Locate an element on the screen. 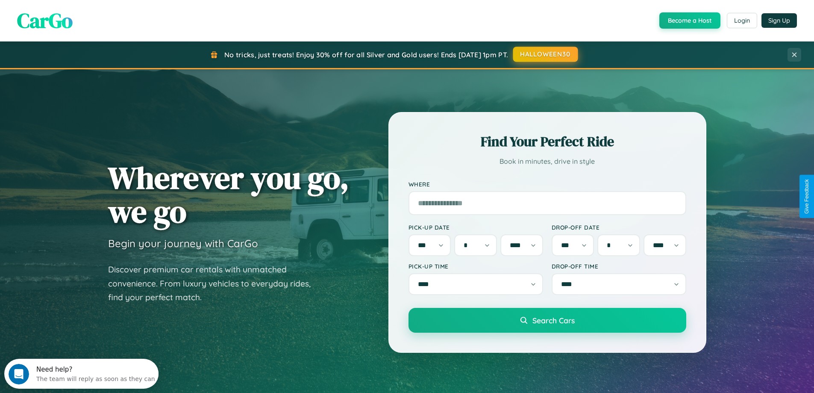  label: Where is located at coordinates (547, 184).